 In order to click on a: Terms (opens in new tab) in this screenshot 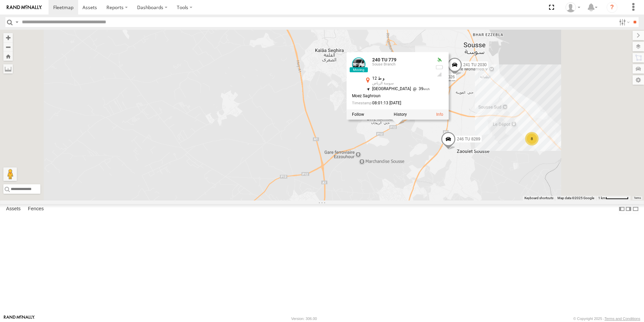, I will do `click(637, 198)`.